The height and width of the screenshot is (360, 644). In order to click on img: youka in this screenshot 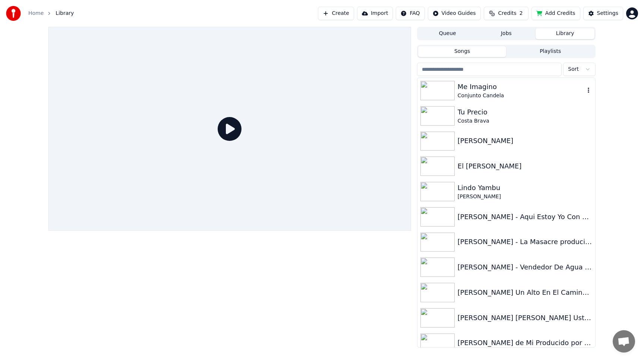, I will do `click(13, 13)`.